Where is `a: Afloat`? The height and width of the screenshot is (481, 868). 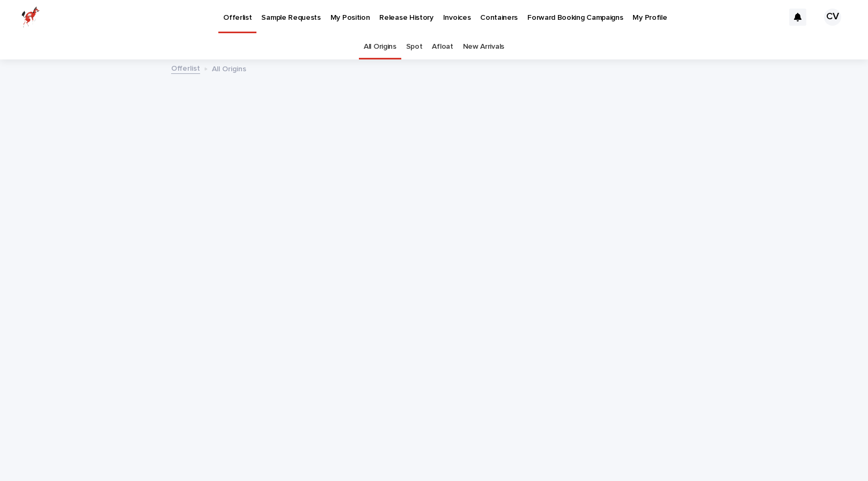
a: Afloat is located at coordinates (442, 46).